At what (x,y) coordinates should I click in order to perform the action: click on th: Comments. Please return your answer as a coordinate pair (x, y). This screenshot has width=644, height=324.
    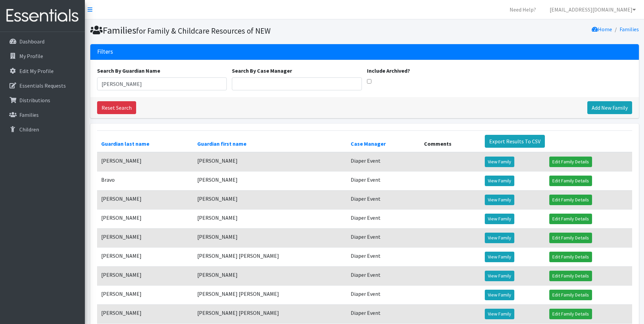
    Looking at the image, I should click on (450, 141).